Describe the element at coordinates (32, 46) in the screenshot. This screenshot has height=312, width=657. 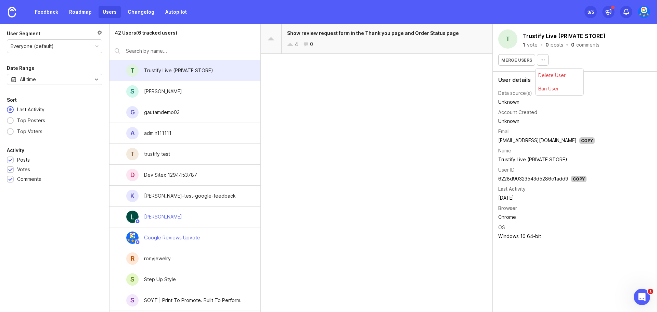
I see `div: Everyone (default)` at that location.